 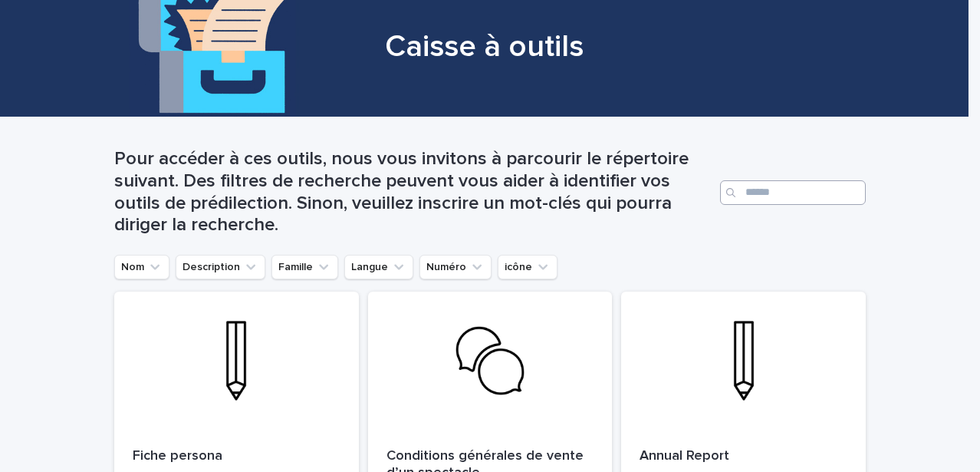 What do you see at coordinates (485, 47) in the screenshot?
I see `h1: Caisse à outils` at bounding box center [485, 47].